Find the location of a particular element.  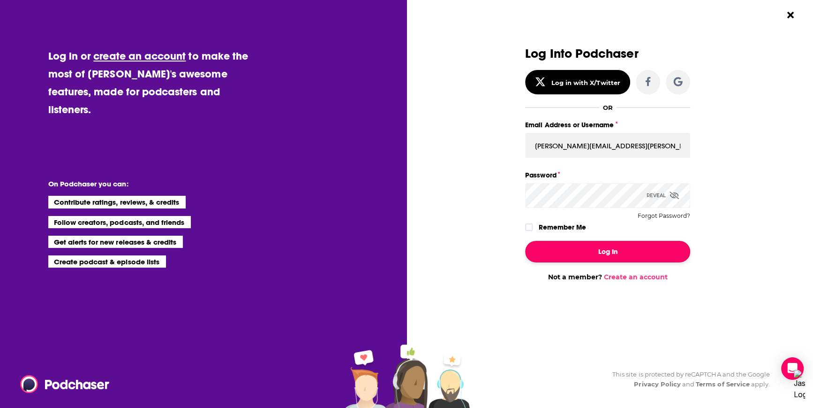

img: Podchaser - Follow, Share and Rate Podcasts is located at coordinates (65, 384).